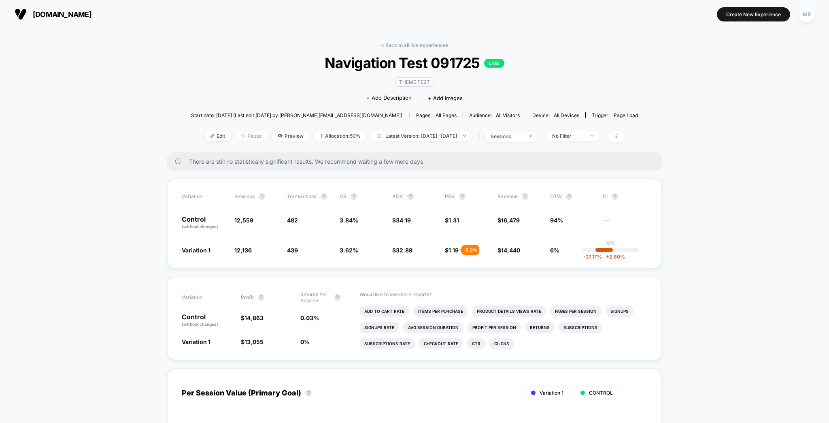 Image resolution: width=829 pixels, height=423 pixels. What do you see at coordinates (454, 220) in the screenshot?
I see `span: 1.31` at bounding box center [454, 220].